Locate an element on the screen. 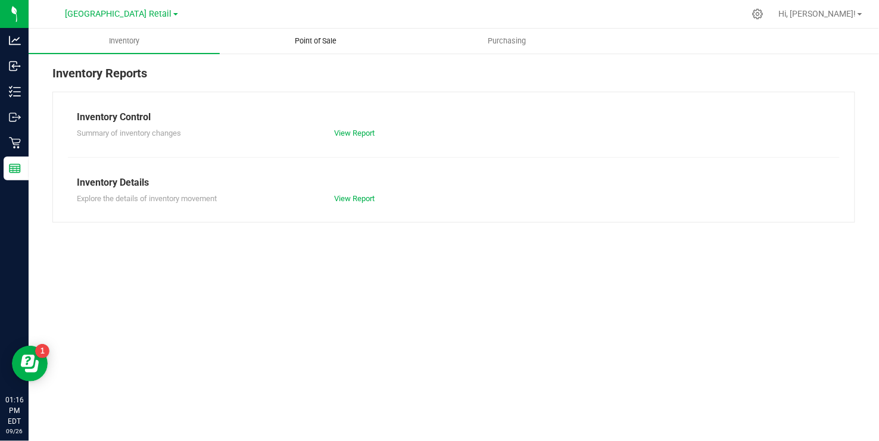 This screenshot has height=441, width=879. span: 1 is located at coordinates (7, 7).